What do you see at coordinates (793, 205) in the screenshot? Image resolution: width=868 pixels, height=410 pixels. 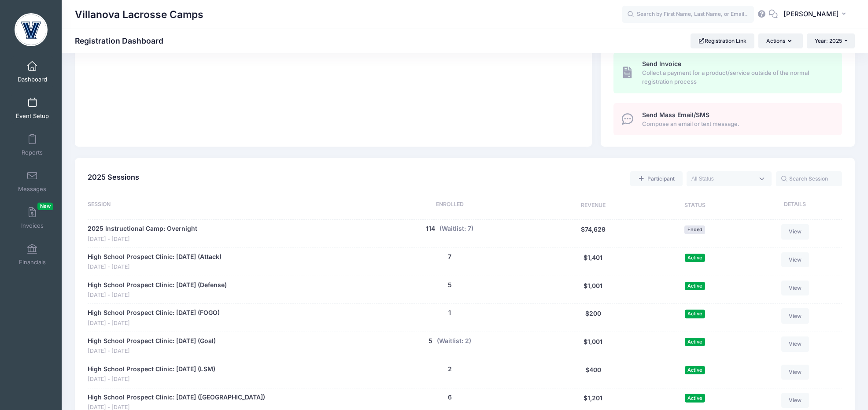 I see `div: Details` at bounding box center [793, 205].